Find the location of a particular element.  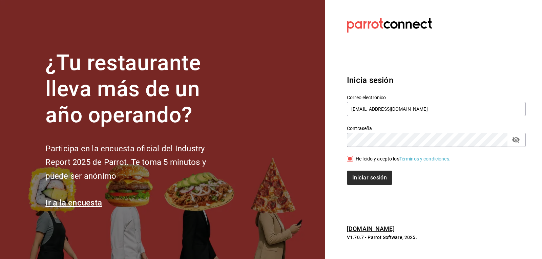

p: V1.70.7 - Parrot Software, 2025. is located at coordinates (437, 238).